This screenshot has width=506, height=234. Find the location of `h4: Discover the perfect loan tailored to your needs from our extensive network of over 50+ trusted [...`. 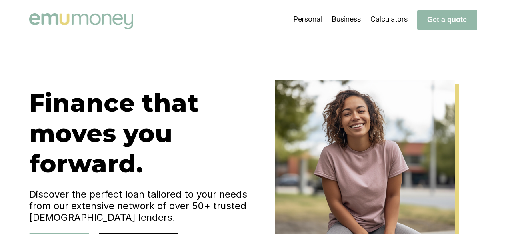

h4: Discover the perfect loan tailored to your needs from our extensive network of over 50+ trusted [... is located at coordinates (141, 205).